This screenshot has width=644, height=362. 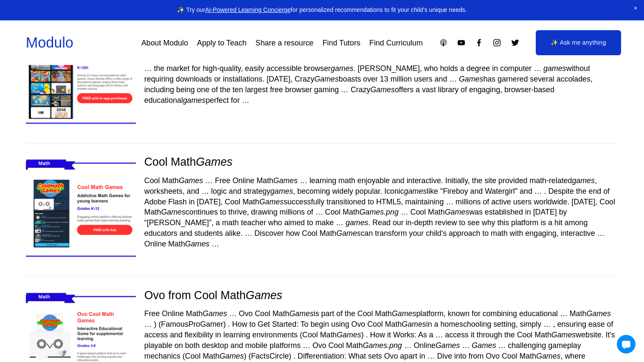 I want to click on span: Online, so click(x=437, y=345).